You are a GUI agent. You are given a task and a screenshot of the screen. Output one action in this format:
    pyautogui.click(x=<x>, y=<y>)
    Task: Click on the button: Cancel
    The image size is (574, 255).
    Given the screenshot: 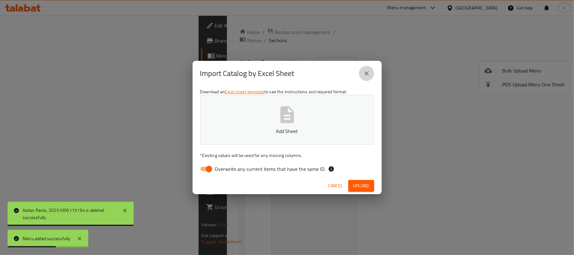 What is the action you would take?
    pyautogui.click(x=336, y=186)
    